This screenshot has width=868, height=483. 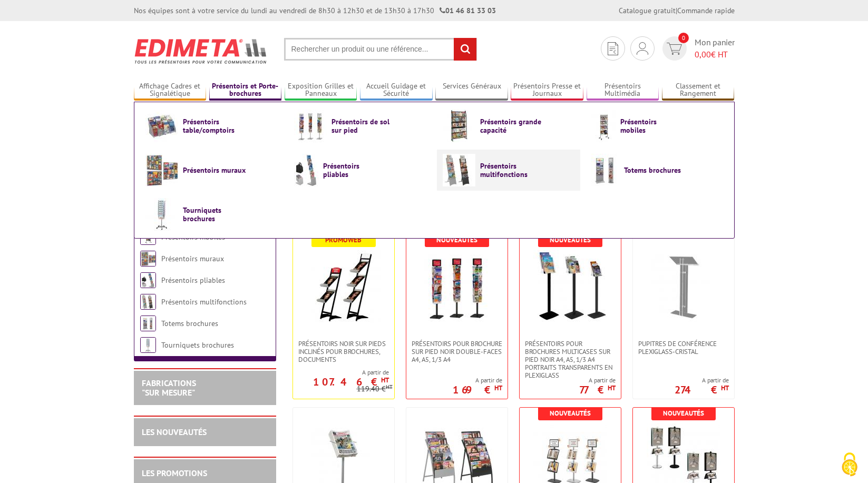 I want to click on p: 119.40 €, so click(x=375, y=389).